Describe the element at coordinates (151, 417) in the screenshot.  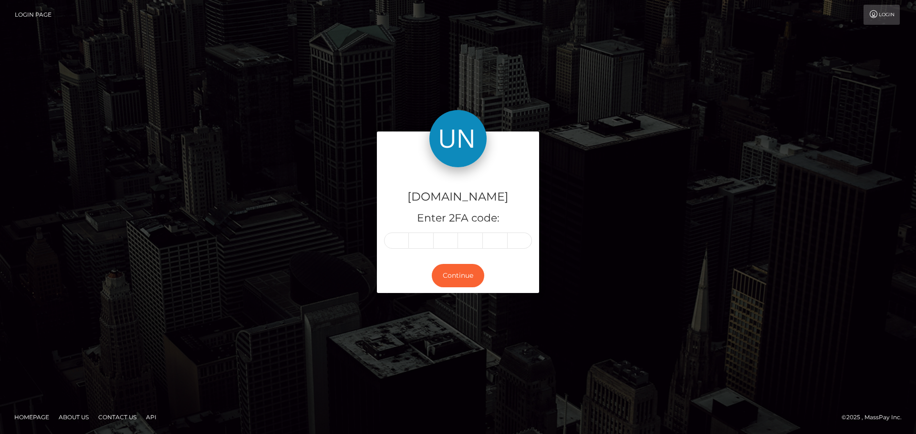
I see `a: API` at that location.